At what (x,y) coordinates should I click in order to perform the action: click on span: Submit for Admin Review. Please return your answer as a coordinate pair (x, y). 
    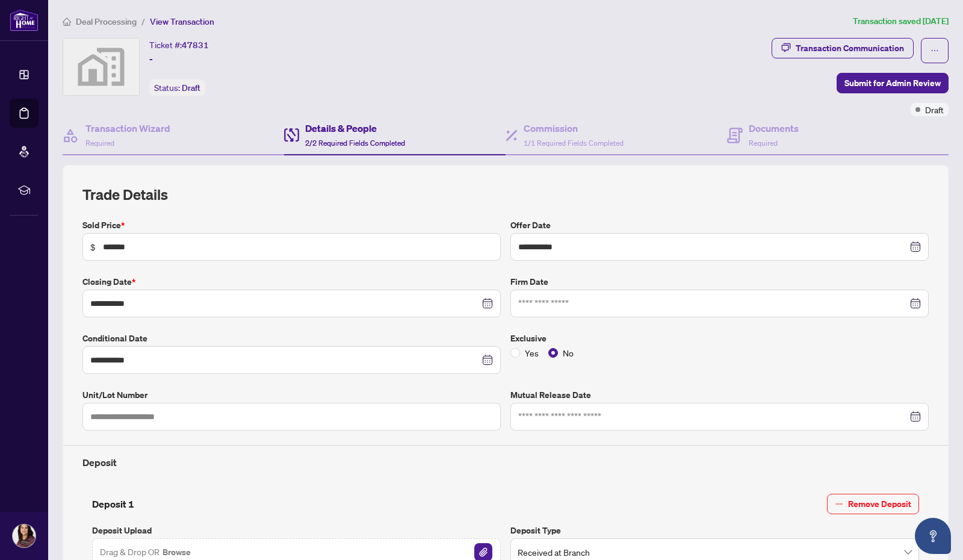
    Looking at the image, I should click on (893, 83).